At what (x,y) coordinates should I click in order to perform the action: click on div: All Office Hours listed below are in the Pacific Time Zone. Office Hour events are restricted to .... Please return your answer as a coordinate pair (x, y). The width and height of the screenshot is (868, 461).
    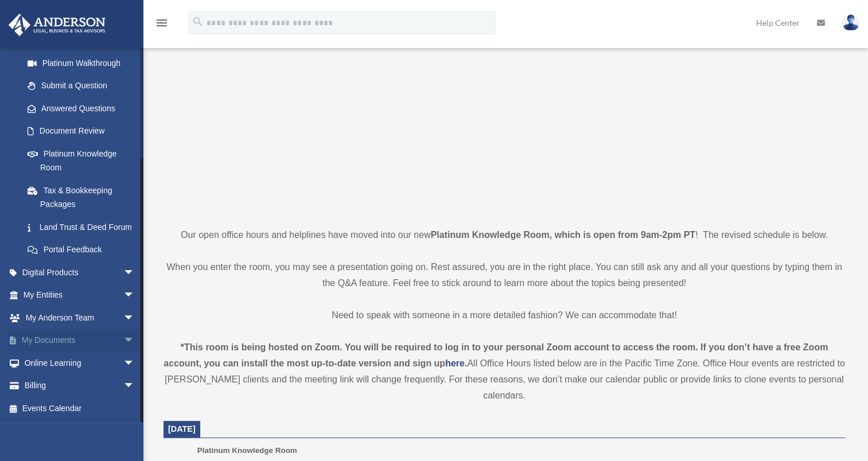
    Looking at the image, I should click on (504, 372).